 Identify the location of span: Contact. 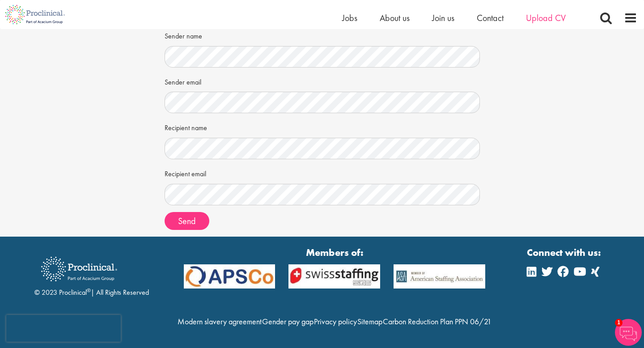
(490, 18).